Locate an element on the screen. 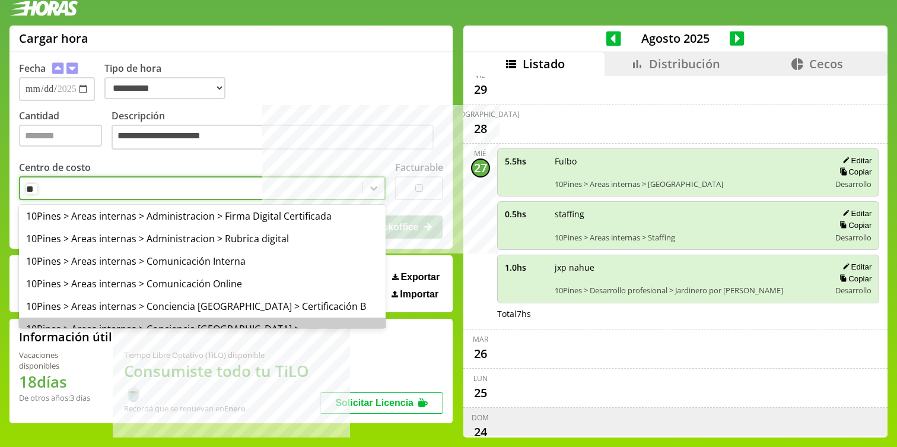 Image resolution: width=897 pixels, height=447 pixels. div: 10Pines > Areas internas > Comunicación Interna is located at coordinates (202, 261).